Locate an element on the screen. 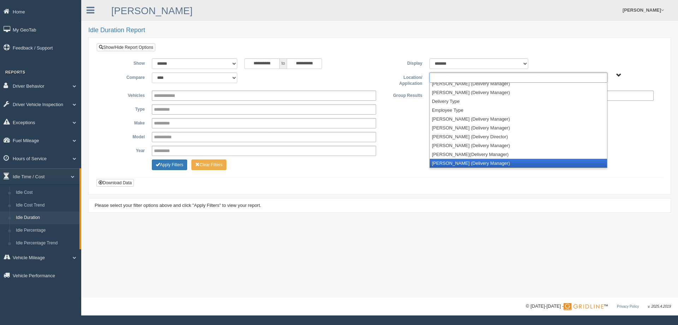  label: Location/ Application is located at coordinates (403, 79).